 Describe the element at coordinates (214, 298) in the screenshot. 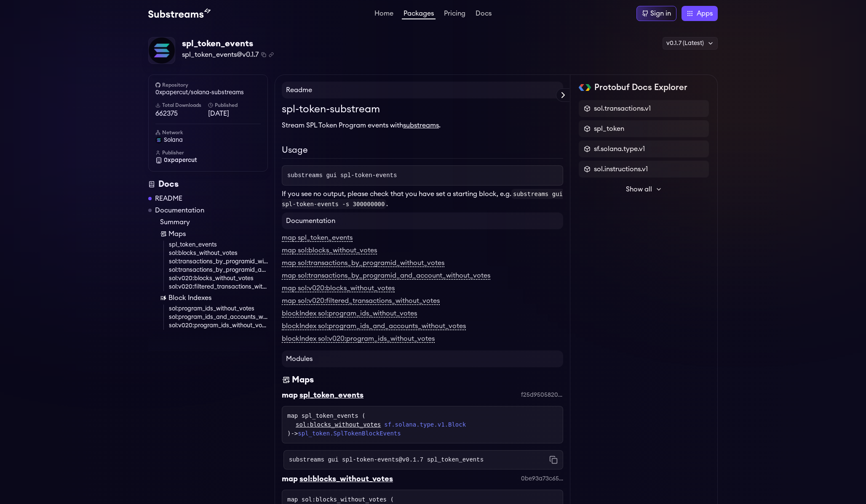

I see `a: Block Indexes` at that location.